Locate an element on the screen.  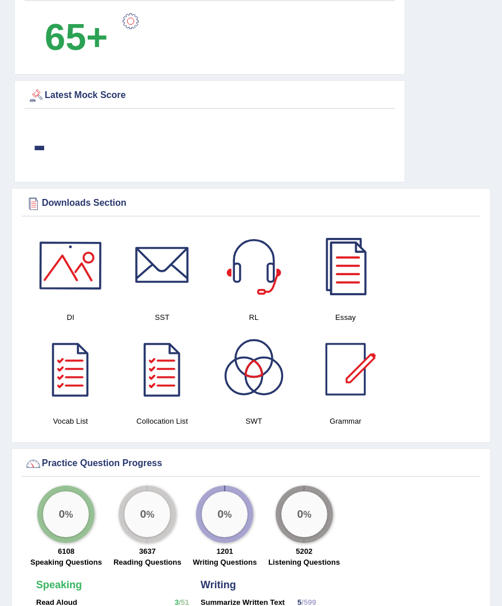
strong: Speaking is located at coordinates (59, 584).